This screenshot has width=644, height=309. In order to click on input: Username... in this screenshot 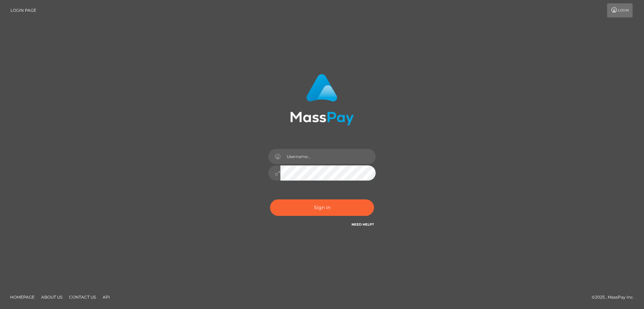, I will do `click(328, 157)`.